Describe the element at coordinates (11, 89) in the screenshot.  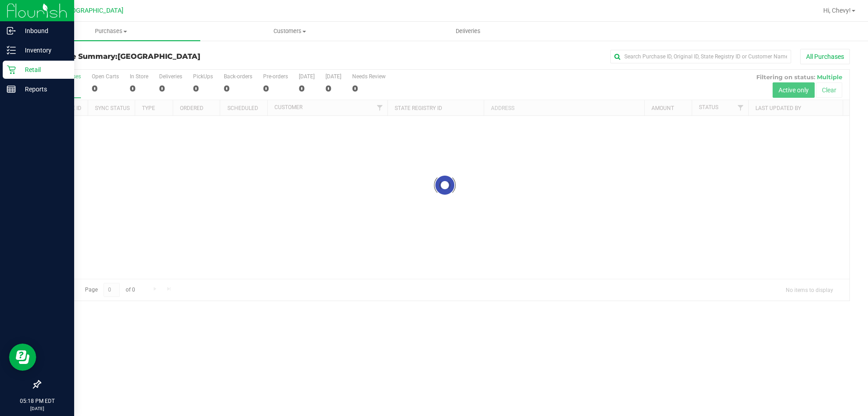
I see `inline-svg: Reports` at that location.